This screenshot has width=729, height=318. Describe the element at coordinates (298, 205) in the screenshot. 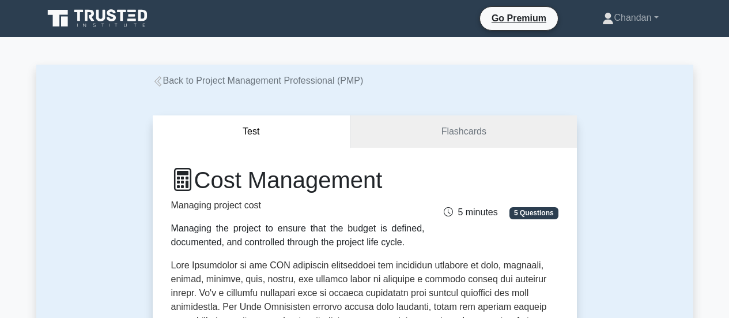

I see `p: Managing project cost` at that location.